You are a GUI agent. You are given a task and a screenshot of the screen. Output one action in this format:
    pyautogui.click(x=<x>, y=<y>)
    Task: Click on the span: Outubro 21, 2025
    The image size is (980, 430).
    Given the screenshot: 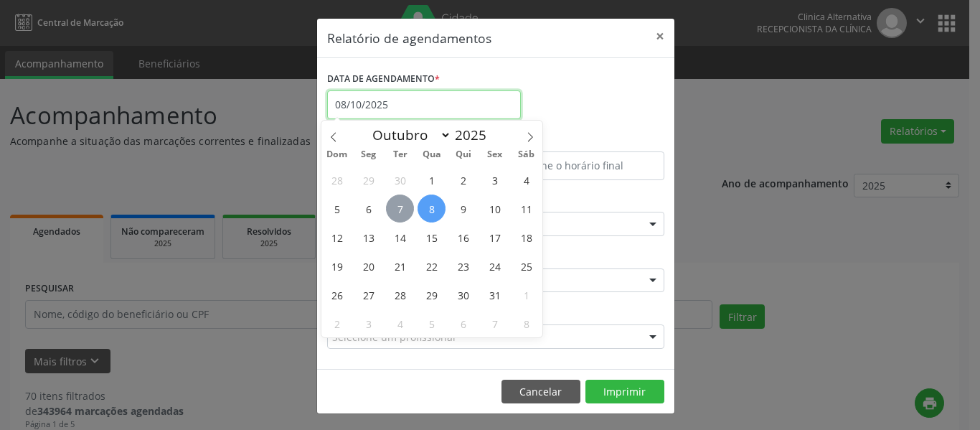 What is the action you would take?
    pyautogui.click(x=400, y=265)
    